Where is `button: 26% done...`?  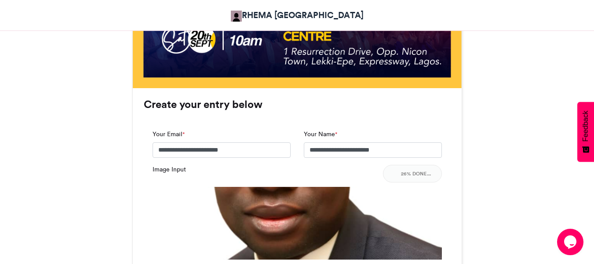
button: 26% done... is located at coordinates (413, 173).